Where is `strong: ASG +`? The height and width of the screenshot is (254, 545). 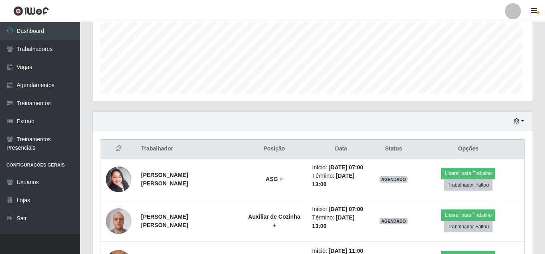
strong: ASG + is located at coordinates (274, 179).